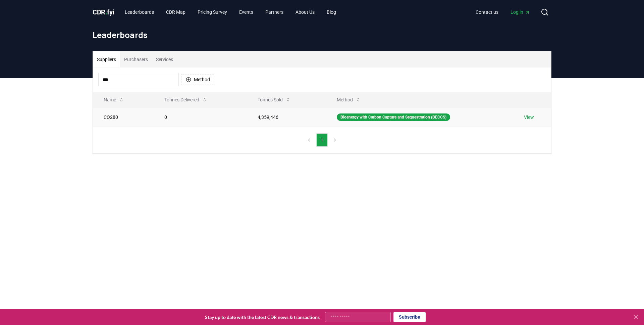  Describe the element at coordinates (106, 60) in the screenshot. I see `button: Suppliers` at that location.